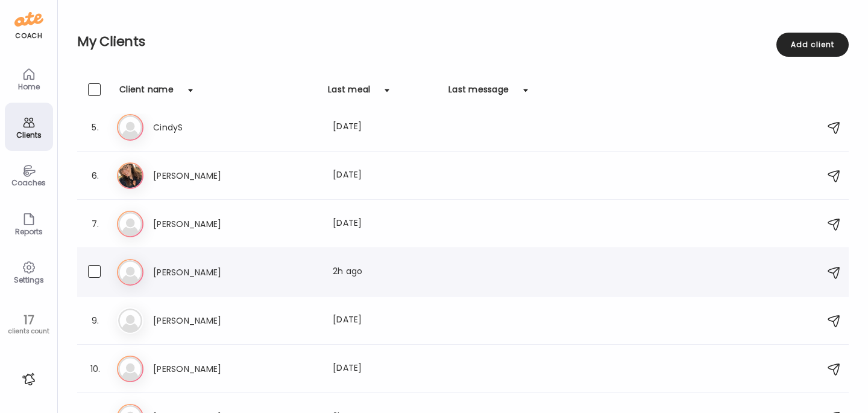 This screenshot has height=413, width=868. I want to click on div: coach, so click(28, 36).